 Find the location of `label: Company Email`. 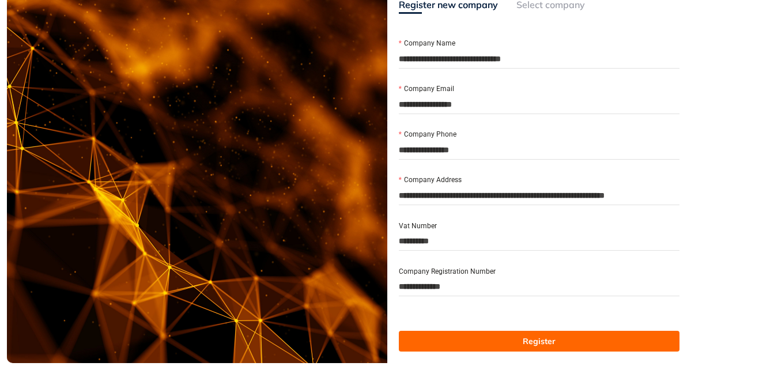

label: Company Email is located at coordinates (427, 89).